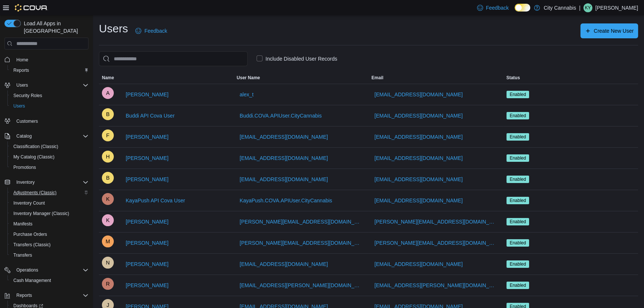 This screenshot has height=308, width=644. What do you see at coordinates (108, 78) in the screenshot?
I see `span: Name` at bounding box center [108, 78].